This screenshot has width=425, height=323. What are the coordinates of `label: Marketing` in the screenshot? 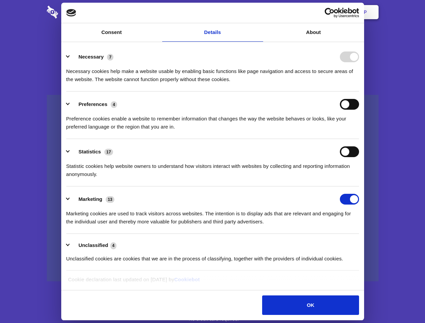 It's located at (90, 199).